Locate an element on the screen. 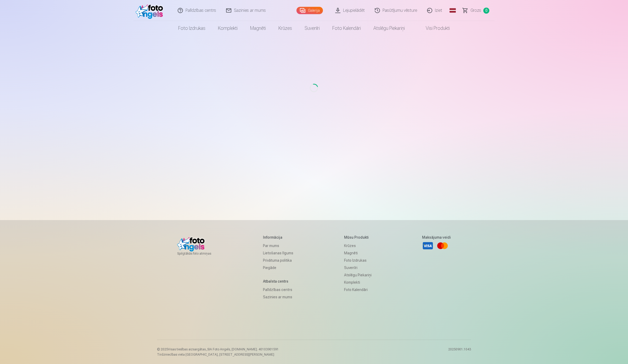 This screenshot has height=364, width=628. h5: Mūsu produkti is located at coordinates (358, 237).